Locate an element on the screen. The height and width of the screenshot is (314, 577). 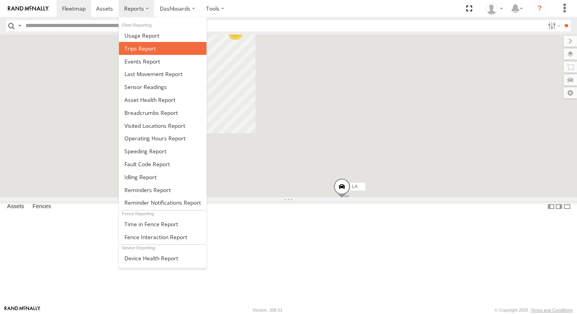
a: Usage Report is located at coordinates (162, 35).